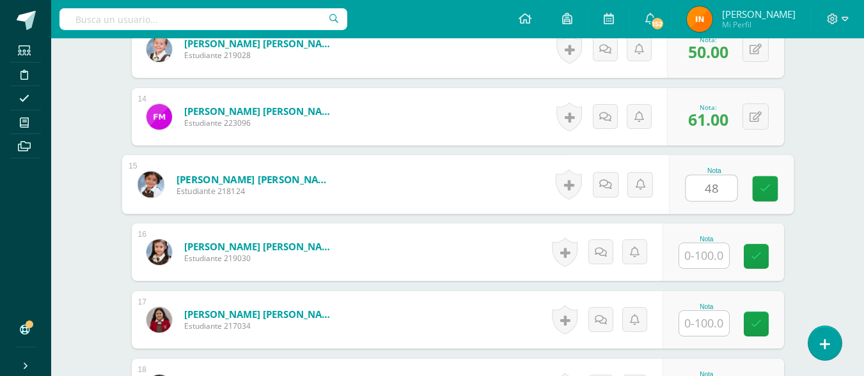 Image resolution: width=864 pixels, height=376 pixels. I want to click on span: Estudiante 218124, so click(254, 192).